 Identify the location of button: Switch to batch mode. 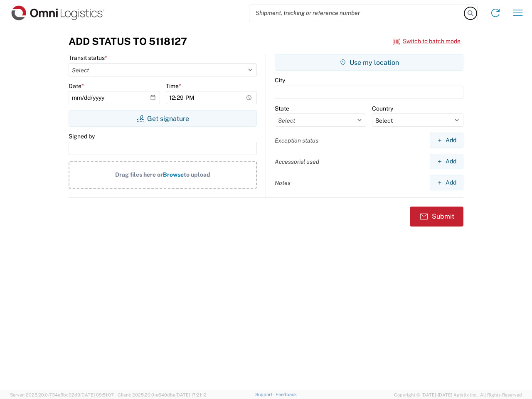
(426, 41).